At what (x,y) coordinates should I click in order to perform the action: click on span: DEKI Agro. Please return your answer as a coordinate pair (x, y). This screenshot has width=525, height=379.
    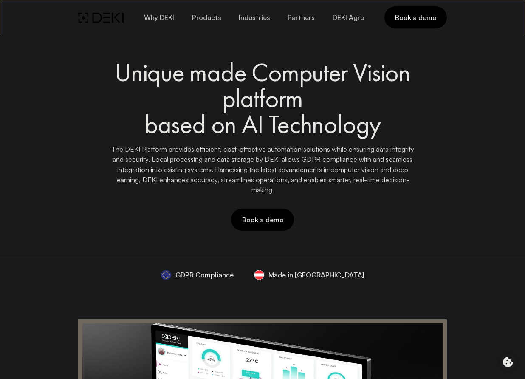
    Looking at the image, I should click on (348, 17).